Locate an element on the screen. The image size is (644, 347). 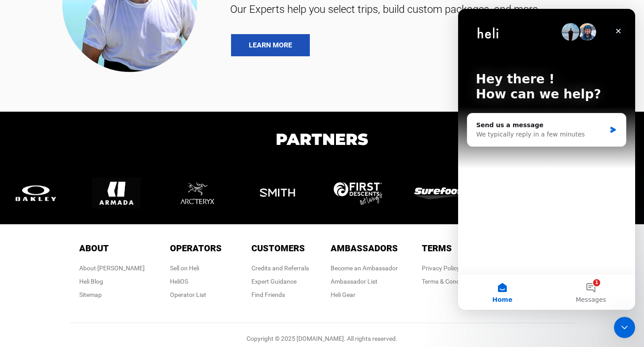
div: Send us a message is located at coordinates (83, 116).